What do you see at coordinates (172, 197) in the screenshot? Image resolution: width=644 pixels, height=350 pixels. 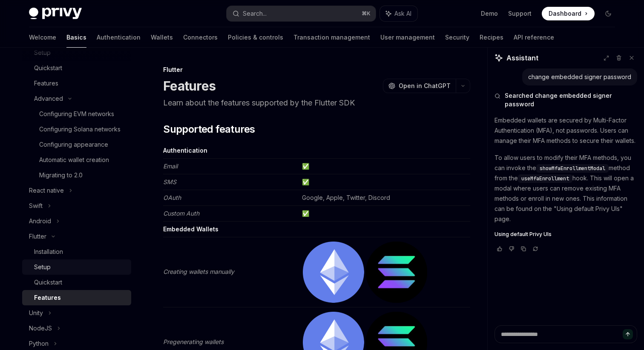 I see `em: OAuth` at bounding box center [172, 197].